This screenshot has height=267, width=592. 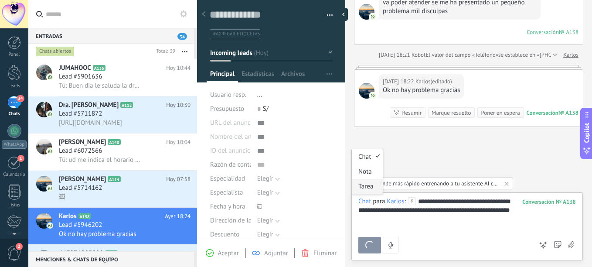 I want to click on div: Menciones & Chats de equipo, so click(x=111, y=259).